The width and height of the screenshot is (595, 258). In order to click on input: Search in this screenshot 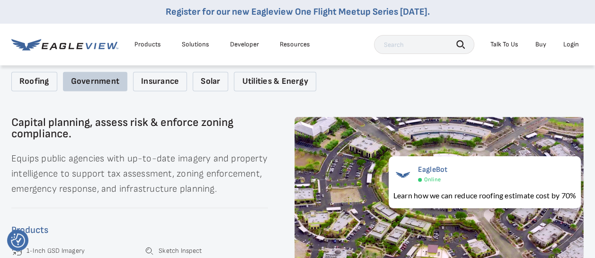, I will do `click(424, 44)`.